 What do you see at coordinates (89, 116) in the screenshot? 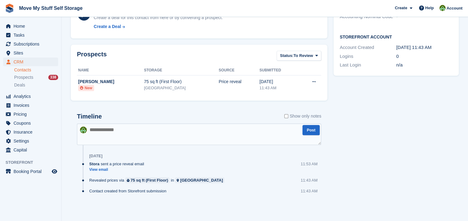
I see `h2: Timeline` at bounding box center [89, 116].